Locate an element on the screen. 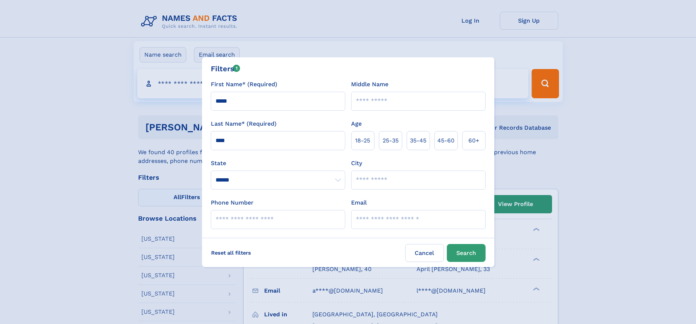 This screenshot has width=696, height=324. label: Email is located at coordinates (359, 203).